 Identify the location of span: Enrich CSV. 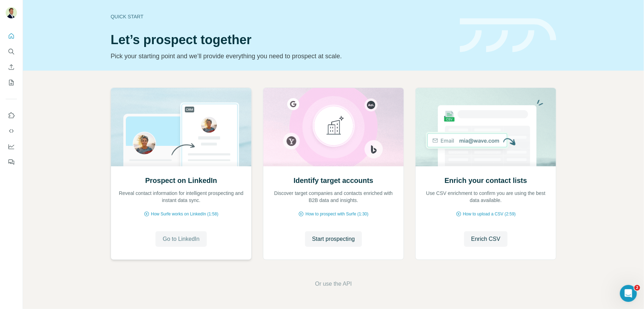
(486, 239).